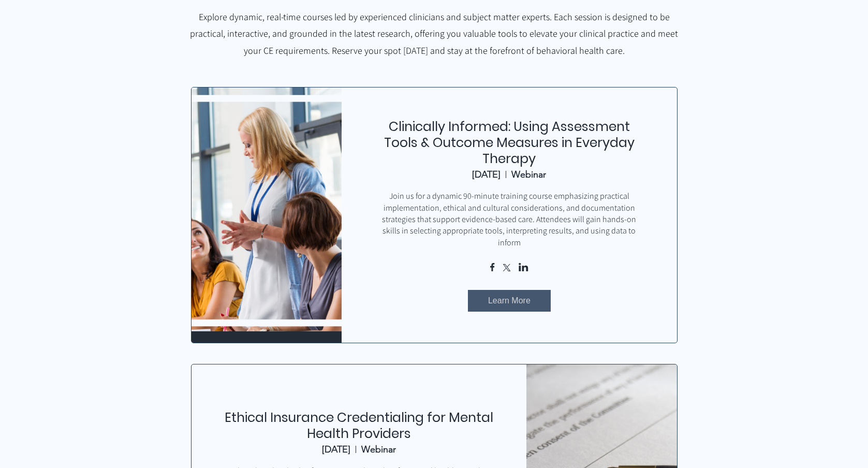  Describe the element at coordinates (359, 425) in the screenshot. I see `a: Ethical Insurance Credentialing for Mental Health Providers` at that location.